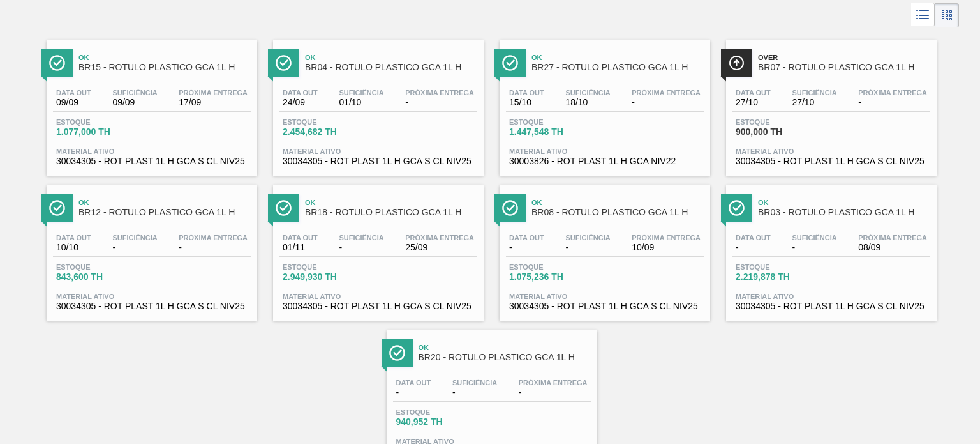 The image size is (980, 444). What do you see at coordinates (892, 247) in the screenshot?
I see `span: 08/09` at bounding box center [892, 247].